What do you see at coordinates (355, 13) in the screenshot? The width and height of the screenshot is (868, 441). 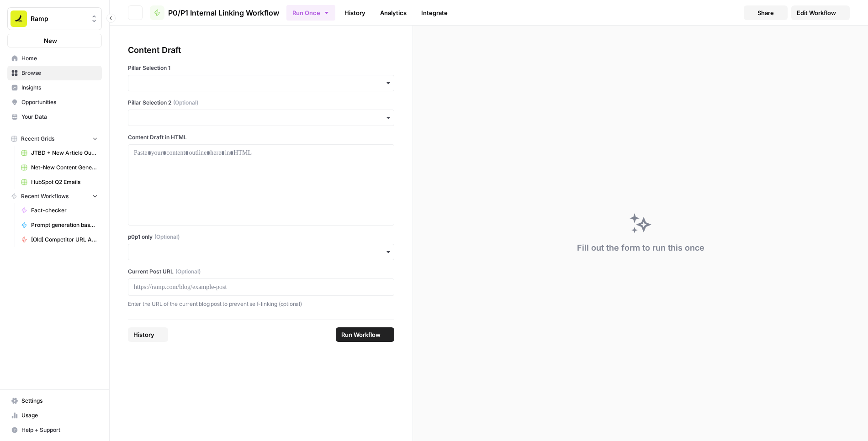 I see `a: History` at bounding box center [355, 13].